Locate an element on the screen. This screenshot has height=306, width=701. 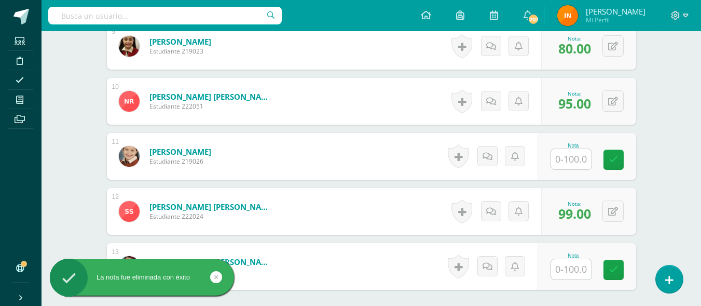
img: 085389f83234324b84880ee684bf4b74.png is located at coordinates (129, 156).